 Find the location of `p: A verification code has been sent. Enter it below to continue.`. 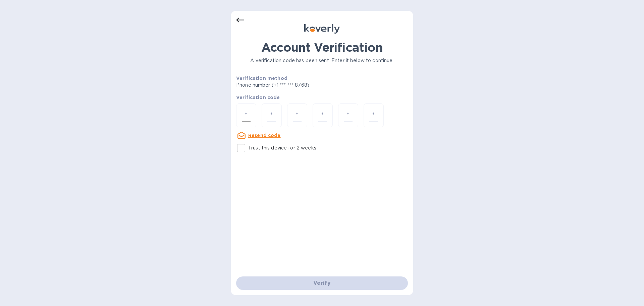

p: A verification code has been sent. Enter it below to continue. is located at coordinates (322, 60).